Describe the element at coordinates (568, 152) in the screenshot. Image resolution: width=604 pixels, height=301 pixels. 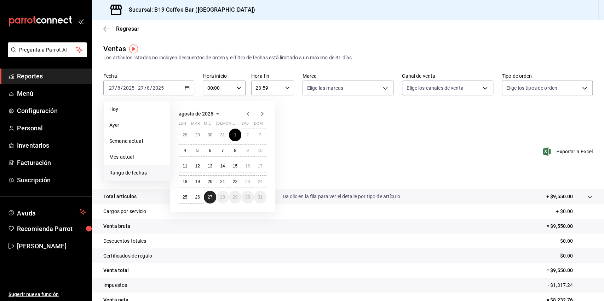
I see `button: Exportar a Excel` at that location.